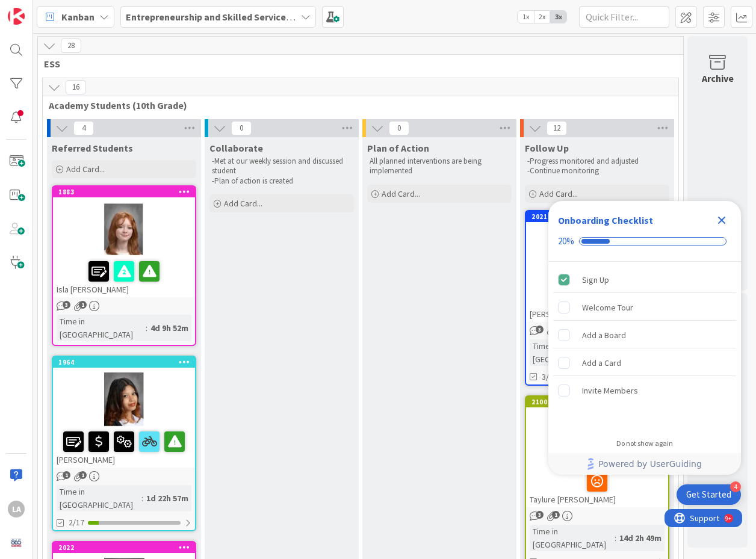 Image resolution: width=756 pixels, height=559 pixels. Describe the element at coordinates (398, 148) in the screenshot. I see `span: Plan of Action` at that location.